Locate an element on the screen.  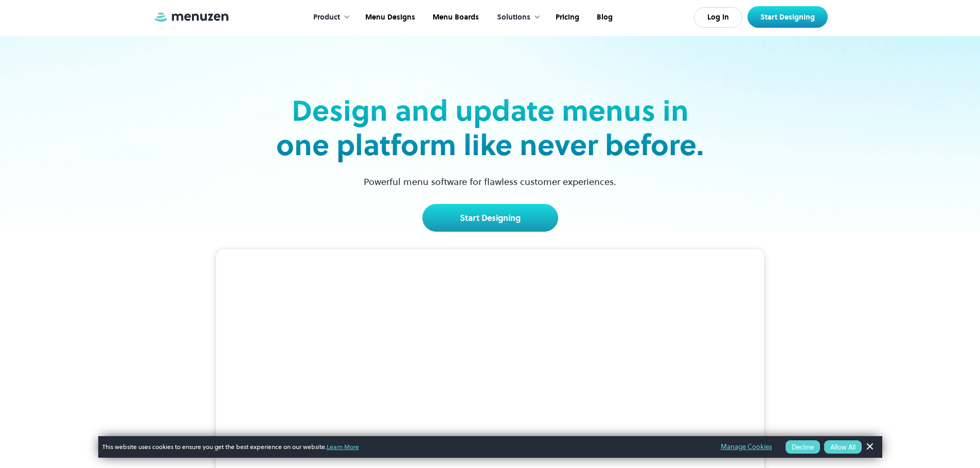
a: Dismiss Banner is located at coordinates (869, 447).